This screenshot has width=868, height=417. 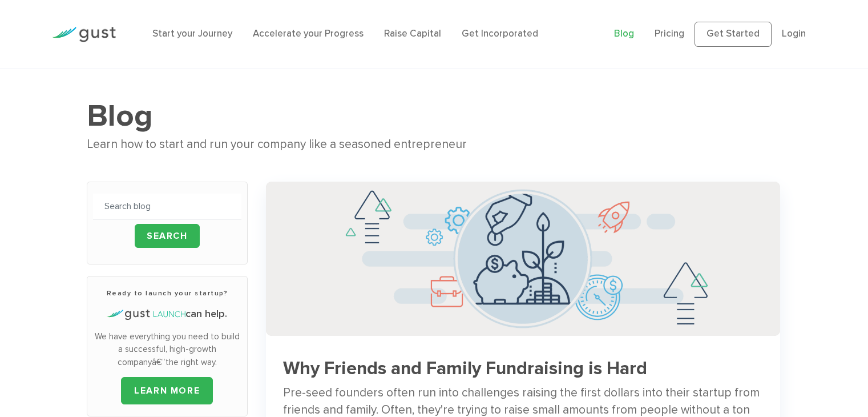 I want to click on h4: can help., so click(x=167, y=314).